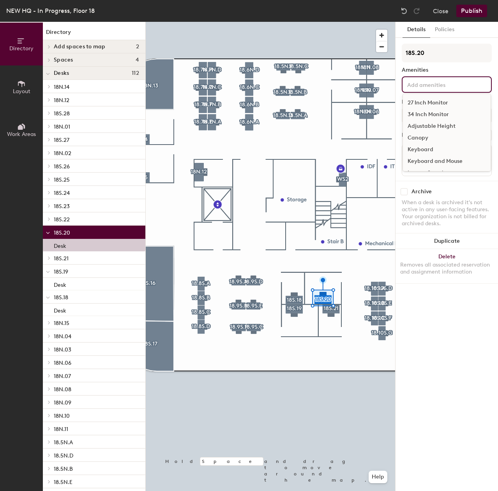 The height and width of the screenshot is (491, 498). Describe the element at coordinates (62, 363) in the screenshot. I see `span: 18N.06` at that location.